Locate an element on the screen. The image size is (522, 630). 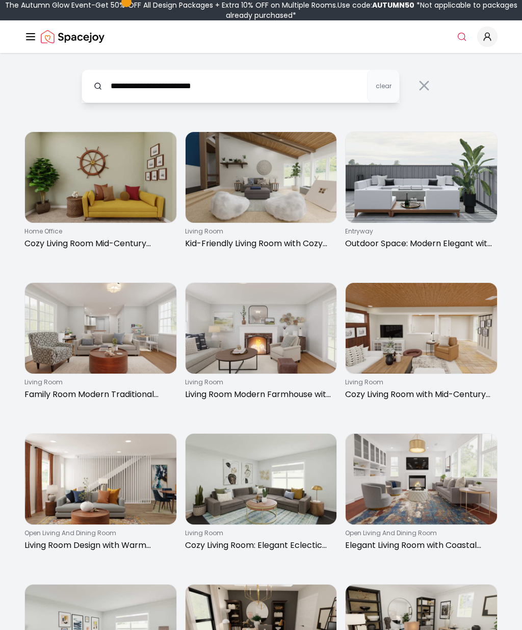
span: clear is located at coordinates (383, 86).